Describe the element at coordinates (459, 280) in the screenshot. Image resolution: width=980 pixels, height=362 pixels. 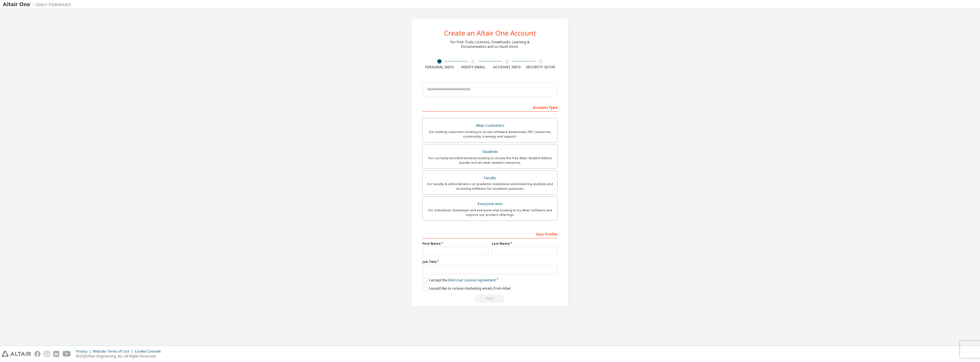
I see `label: I accept the` at that location.